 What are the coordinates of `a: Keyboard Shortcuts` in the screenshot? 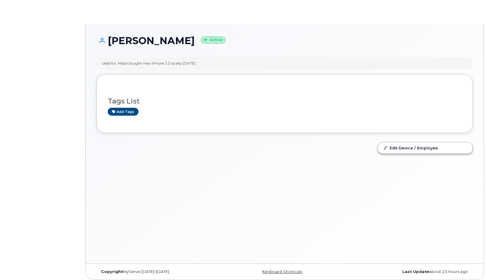 It's located at (282, 271).